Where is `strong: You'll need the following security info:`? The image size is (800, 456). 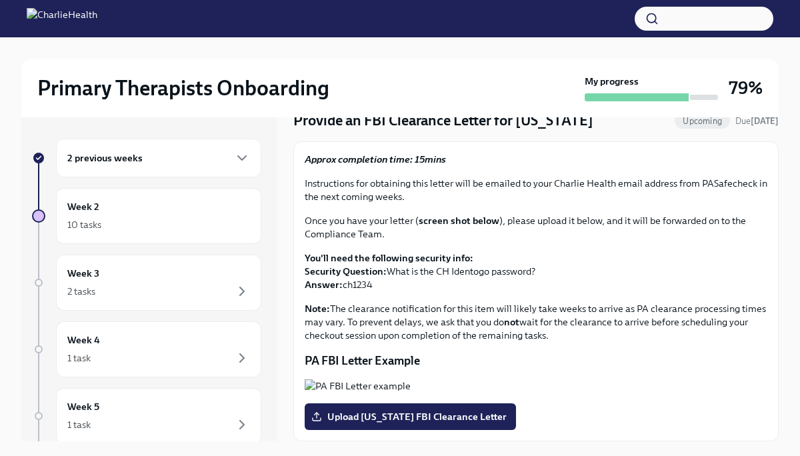 strong: You'll need the following security info: is located at coordinates (389, 258).